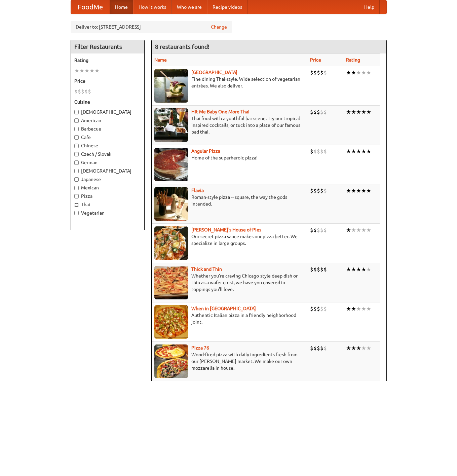 This screenshot has width=457, height=476. I want to click on h5: Cuisine, so click(108, 102).